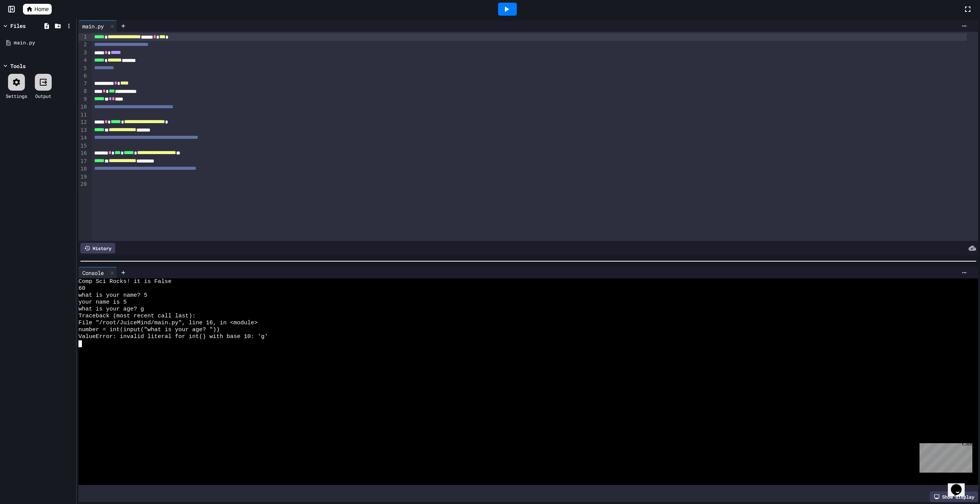 This screenshot has width=980, height=504. Describe the element at coordinates (83, 153) in the screenshot. I see `div: 16` at that location.